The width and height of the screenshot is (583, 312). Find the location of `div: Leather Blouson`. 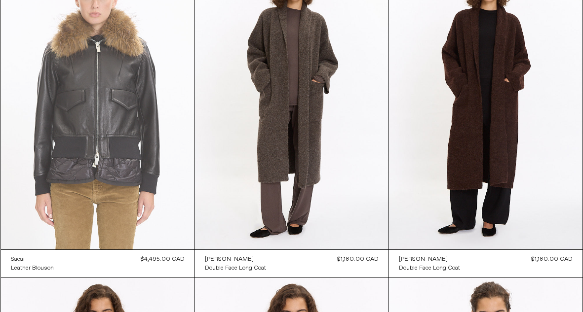

div: Leather Blouson is located at coordinates (32, 269).